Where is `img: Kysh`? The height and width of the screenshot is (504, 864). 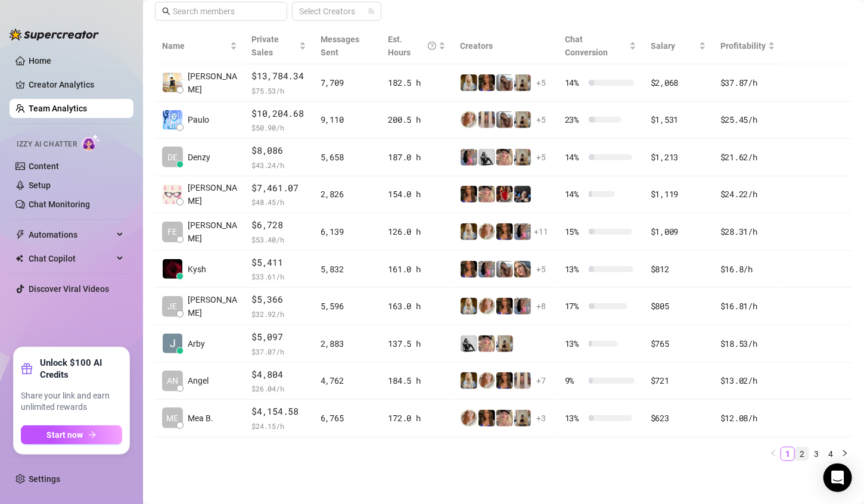
img: Kysh is located at coordinates (172, 268).